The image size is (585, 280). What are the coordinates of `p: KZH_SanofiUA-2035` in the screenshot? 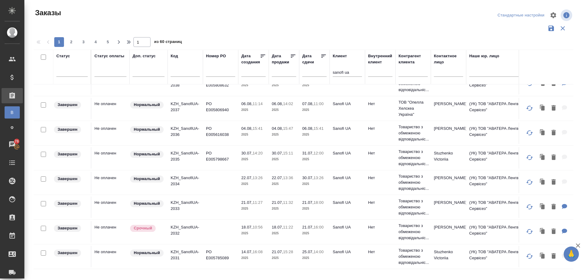 It's located at (185, 156).